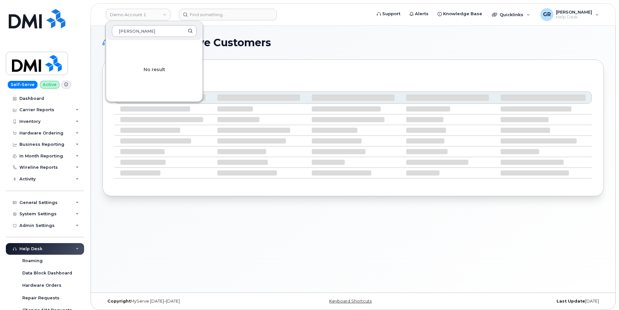  I want to click on a: Keyboard Shortcuts, so click(350, 301).